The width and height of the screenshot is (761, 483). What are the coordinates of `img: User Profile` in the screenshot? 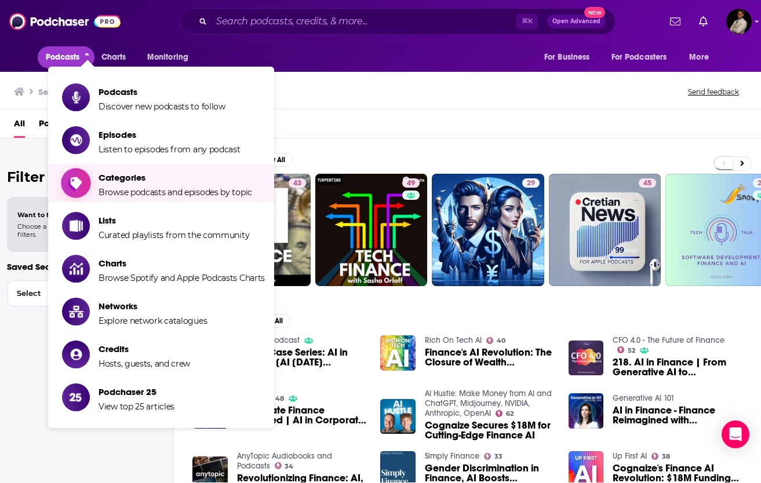 It's located at (739, 21).